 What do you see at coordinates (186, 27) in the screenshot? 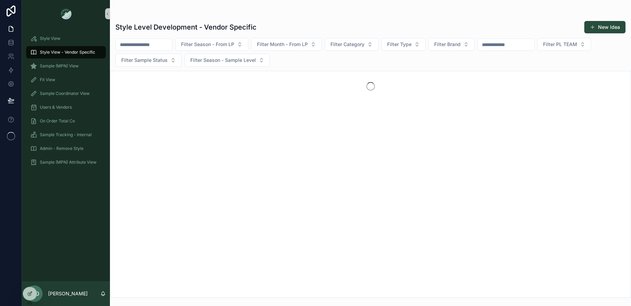
I see `h1: Style Level Development - Vendor Specific` at bounding box center [186, 27].